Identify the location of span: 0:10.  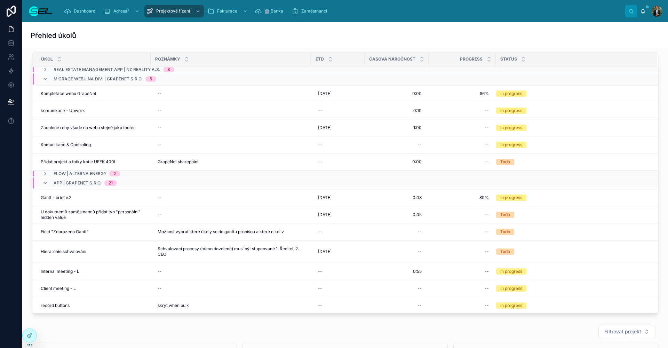
(418, 111).